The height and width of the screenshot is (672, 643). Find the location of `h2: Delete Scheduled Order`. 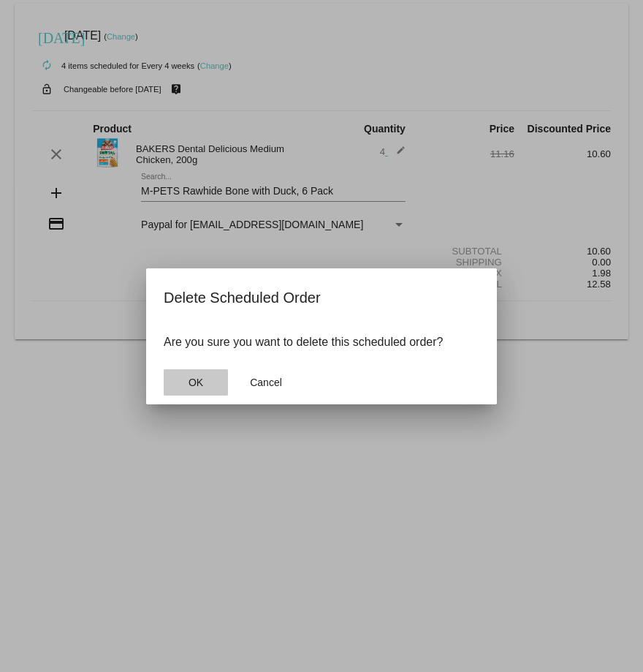

h2: Delete Scheduled Order is located at coordinates (321, 298).